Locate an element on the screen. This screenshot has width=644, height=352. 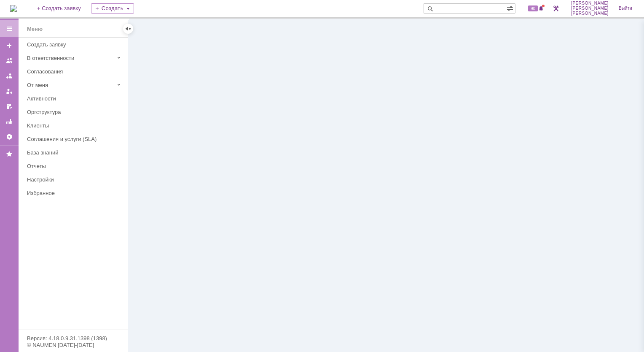
a: Заявки на командах is located at coordinates (9, 61).